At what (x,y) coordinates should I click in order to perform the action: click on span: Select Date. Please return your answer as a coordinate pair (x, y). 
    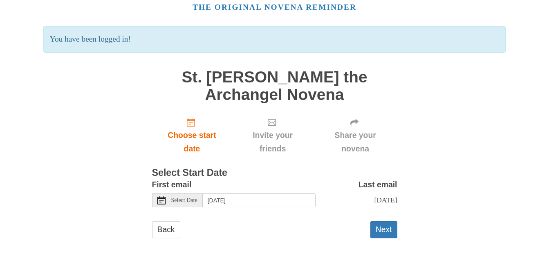
    Looking at the image, I should click on (184, 201).